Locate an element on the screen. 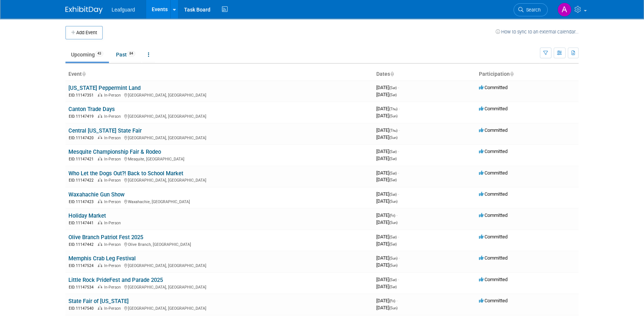 The width and height of the screenshot is (644, 319). span: EID: 11147420 is located at coordinates (82, 138).